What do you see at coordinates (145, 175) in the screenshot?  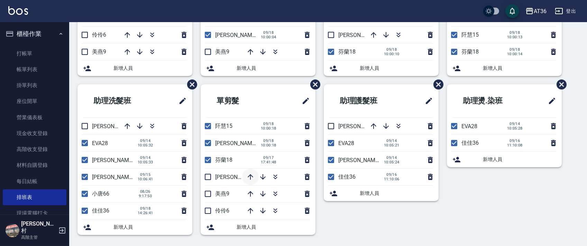 I see `span: 09/15` at bounding box center [145, 175].